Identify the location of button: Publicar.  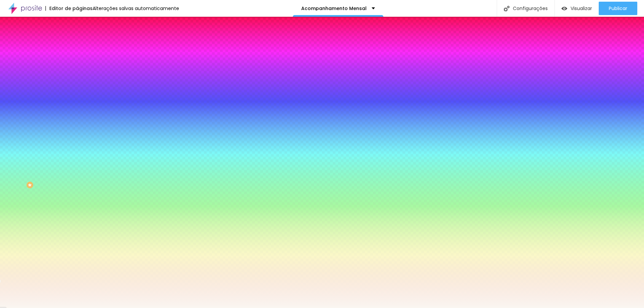
(618, 9).